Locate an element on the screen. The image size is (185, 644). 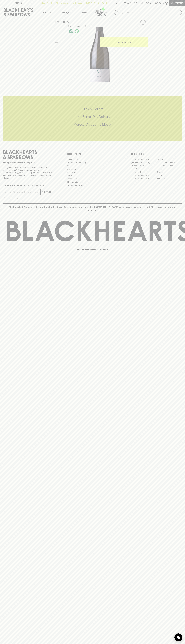
p: SUBSCRIBE is located at coordinates (47, 192).